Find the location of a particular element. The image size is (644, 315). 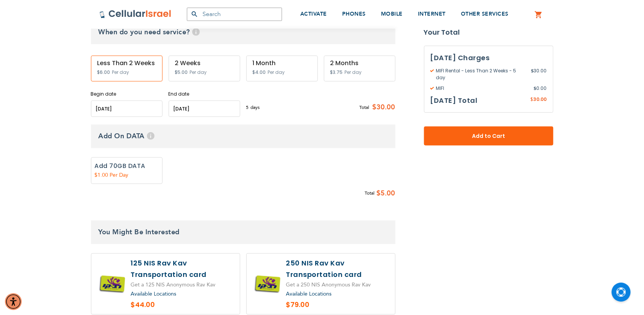

div: 2 Weeks is located at coordinates (204, 63).